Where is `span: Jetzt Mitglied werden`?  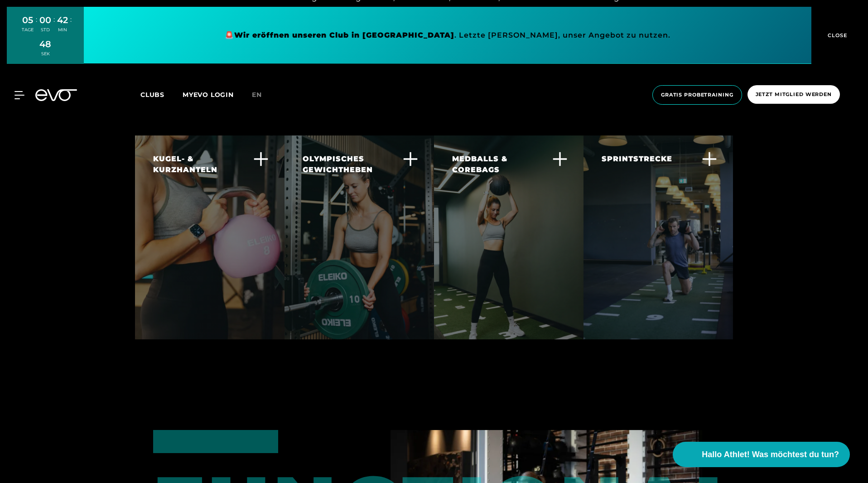 span: Jetzt Mitglied werden is located at coordinates (794, 95).